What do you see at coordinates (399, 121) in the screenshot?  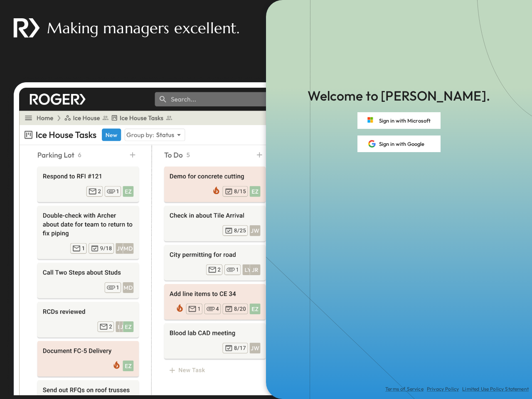 I see `button: Sign in with Microsoft` at bounding box center [399, 121].